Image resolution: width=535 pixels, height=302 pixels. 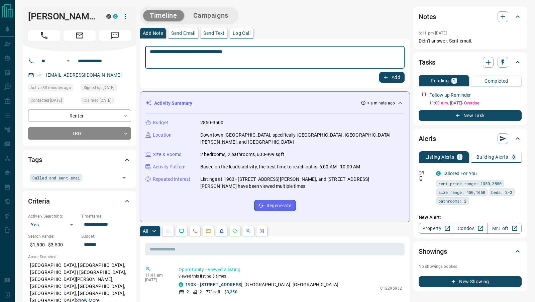 I want to click on p: Add Note, so click(x=153, y=33).